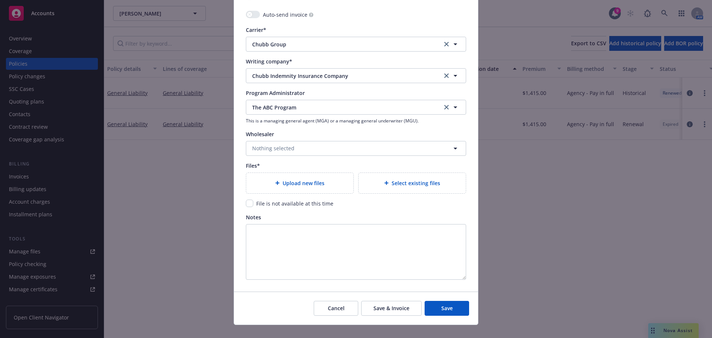  What do you see at coordinates (412, 183) in the screenshot?
I see `div: Select existing files` at bounding box center [412, 183].